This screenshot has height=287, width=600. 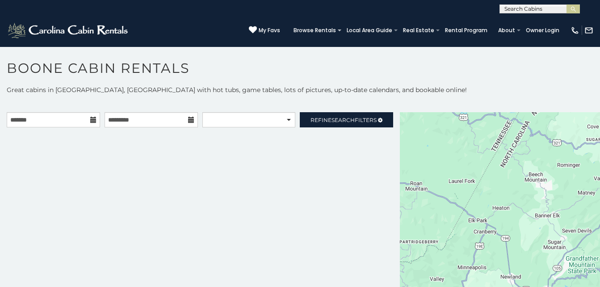 I want to click on img: phone-regular-white.png, so click(x=575, y=30).